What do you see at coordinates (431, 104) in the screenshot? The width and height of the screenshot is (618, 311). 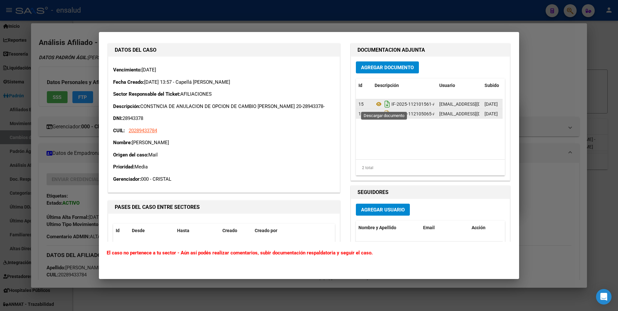 I see `span: IF-2025-112101561-APN-SGSUSS#SSS` at bounding box center [431, 104].